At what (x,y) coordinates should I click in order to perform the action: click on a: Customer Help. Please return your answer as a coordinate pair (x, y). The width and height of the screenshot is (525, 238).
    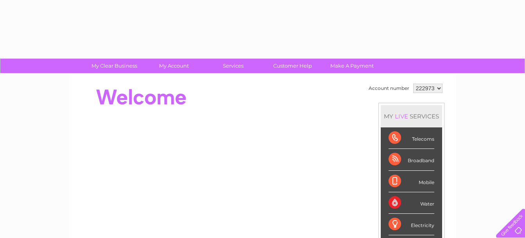
    Looking at the image, I should click on (292, 66).